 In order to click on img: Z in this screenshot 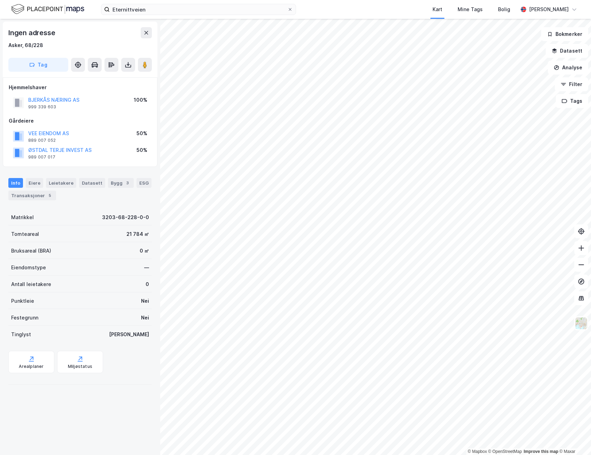, I will do `click(582, 323)`.